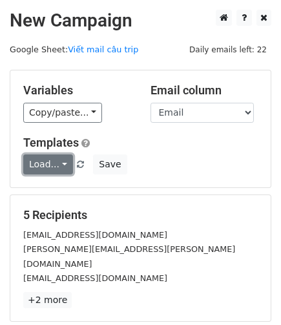 This screenshot has height=325, width=281. Describe the element at coordinates (249, 294) in the screenshot. I see `div: Chat Widget` at that location.